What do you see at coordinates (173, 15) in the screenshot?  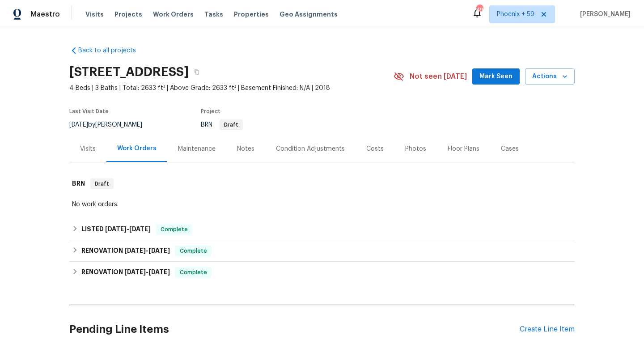 I see `span: Work Orders` at bounding box center [173, 15].